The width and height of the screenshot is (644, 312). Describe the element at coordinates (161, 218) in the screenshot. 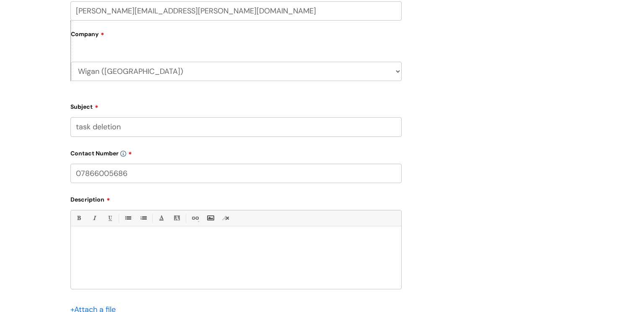

I see `a: Font Color` at that location.